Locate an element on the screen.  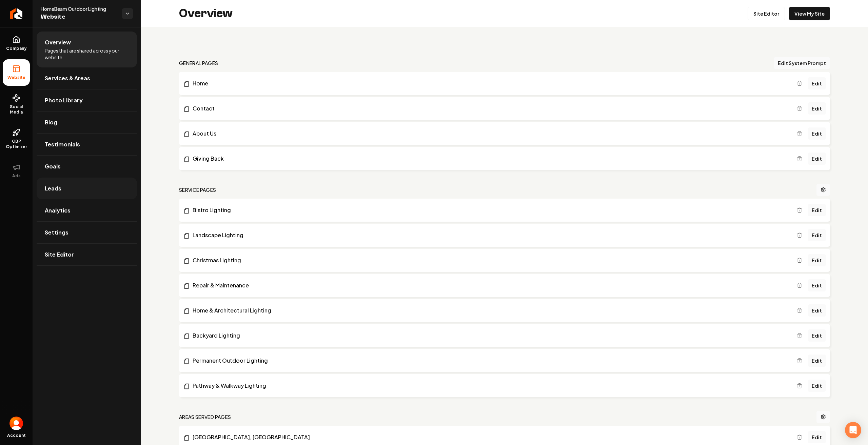
a: Home is located at coordinates (490, 83).